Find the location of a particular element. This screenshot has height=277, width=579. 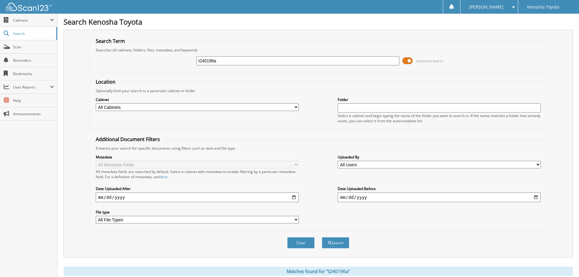

span: Announcements is located at coordinates (33, 114).